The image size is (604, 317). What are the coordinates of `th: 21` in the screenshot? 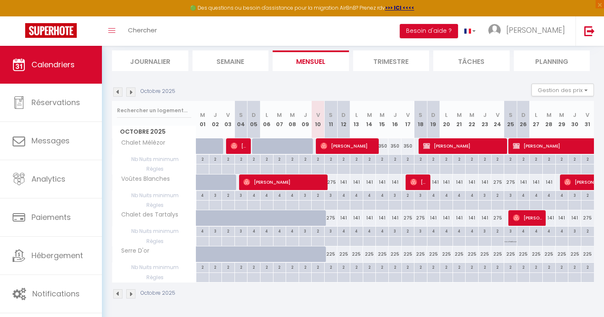 It's located at (459, 119).